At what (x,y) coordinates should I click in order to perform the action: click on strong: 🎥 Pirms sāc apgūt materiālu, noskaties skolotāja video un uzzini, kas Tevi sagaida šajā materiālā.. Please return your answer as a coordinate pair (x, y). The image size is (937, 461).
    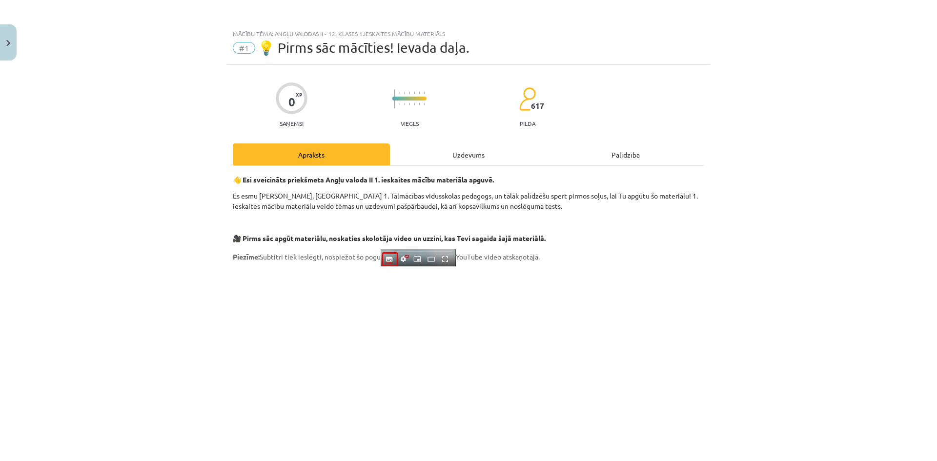
    Looking at the image, I should click on (389, 238).